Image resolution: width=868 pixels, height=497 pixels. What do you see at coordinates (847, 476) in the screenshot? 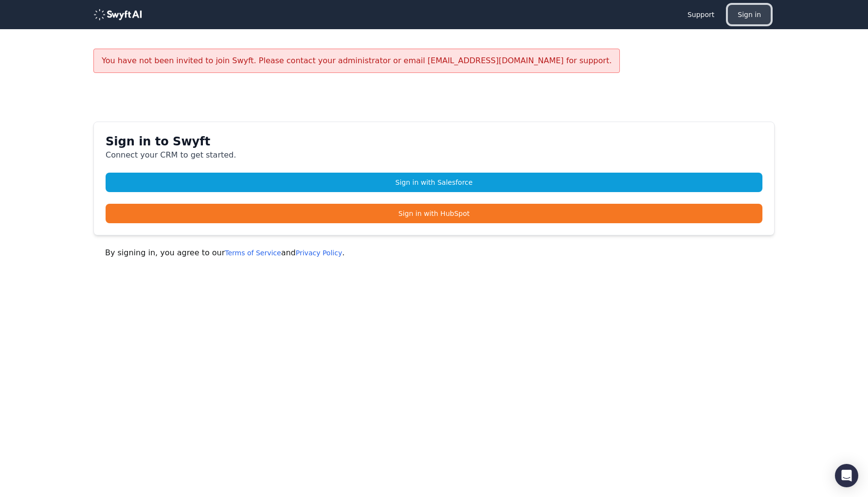
I see `div: Open Intercom Messenger` at bounding box center [847, 476].